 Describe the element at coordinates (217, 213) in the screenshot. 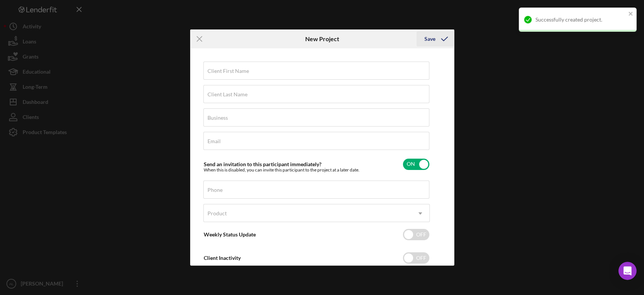

I see `div: Product` at that location.